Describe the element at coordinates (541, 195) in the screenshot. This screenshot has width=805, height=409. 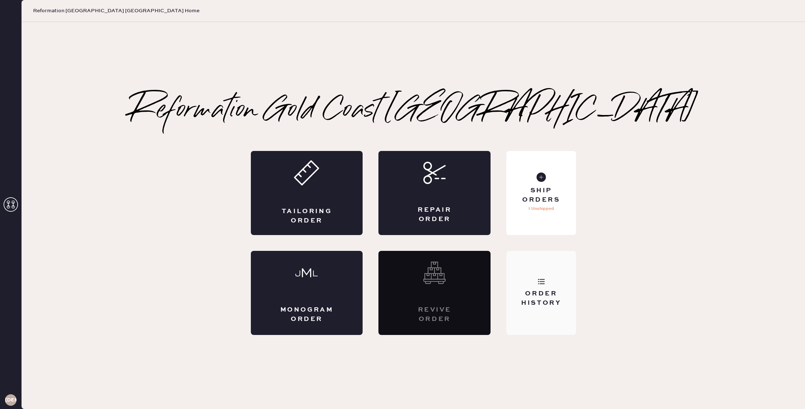
I see `div: Ship Orders` at that location.